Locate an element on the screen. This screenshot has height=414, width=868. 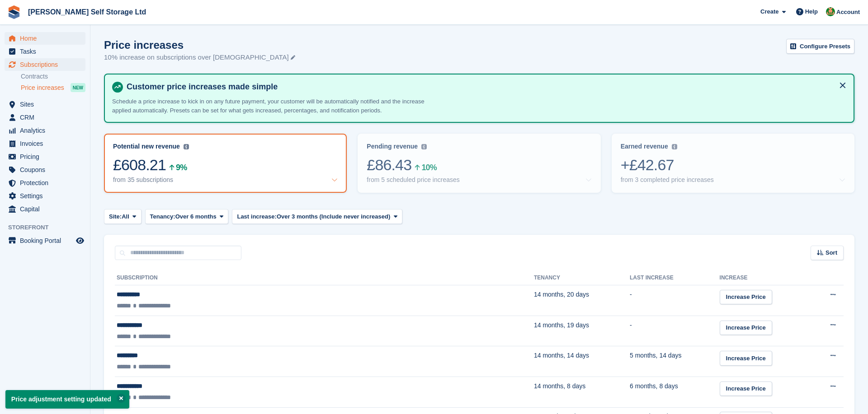
div: Earned revenue is located at coordinates (644, 146).